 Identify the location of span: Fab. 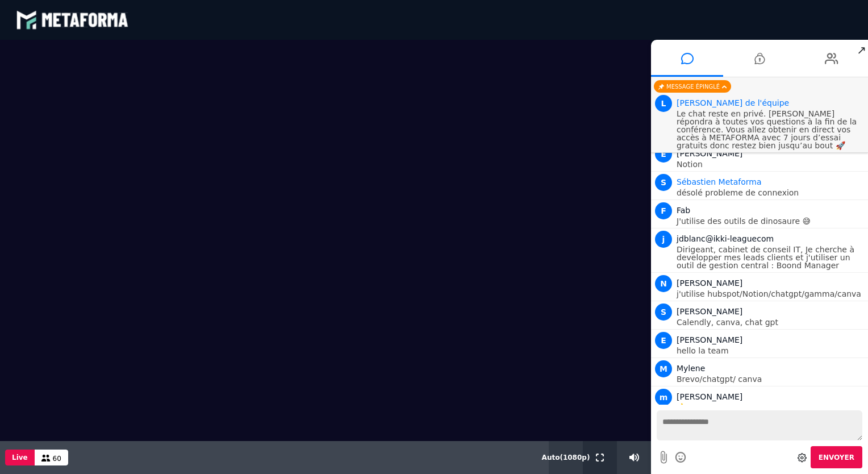
(683, 210).